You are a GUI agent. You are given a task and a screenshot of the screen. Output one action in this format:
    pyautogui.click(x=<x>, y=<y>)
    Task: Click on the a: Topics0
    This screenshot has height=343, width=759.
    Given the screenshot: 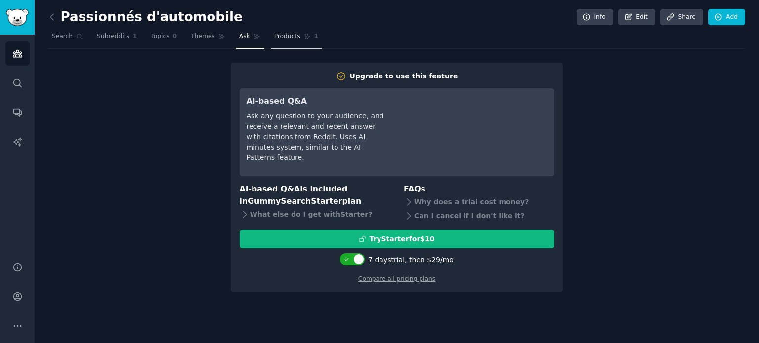 What is the action you would take?
    pyautogui.click(x=163, y=39)
    